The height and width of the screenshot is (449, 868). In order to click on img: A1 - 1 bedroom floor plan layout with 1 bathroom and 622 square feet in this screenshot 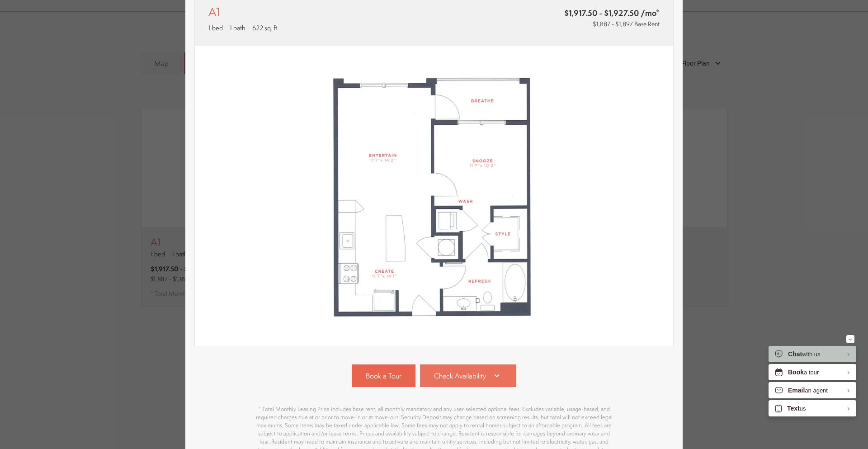, I will do `click(434, 196)`.